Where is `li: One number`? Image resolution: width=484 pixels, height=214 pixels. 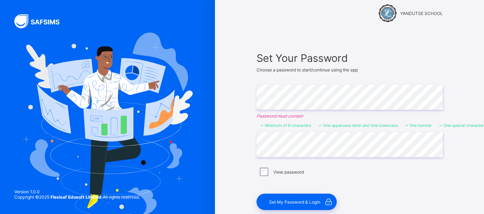
li: One number is located at coordinates (418, 126).